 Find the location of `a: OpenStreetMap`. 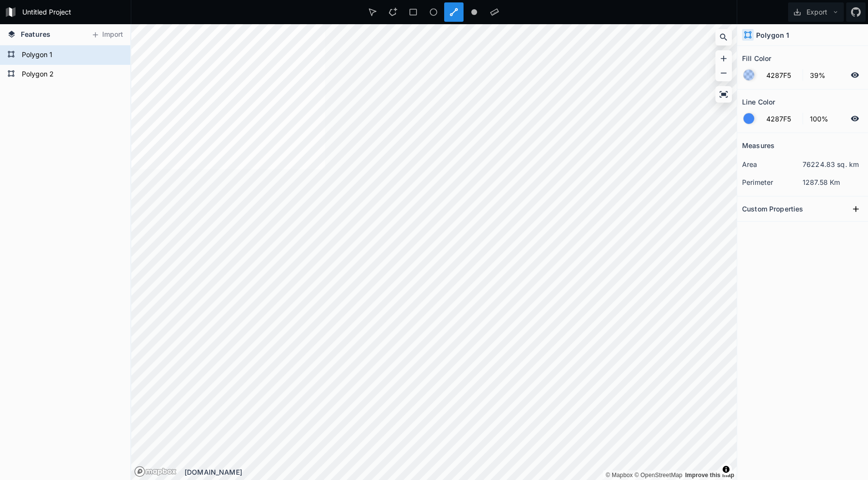

a: OpenStreetMap is located at coordinates (659, 475).